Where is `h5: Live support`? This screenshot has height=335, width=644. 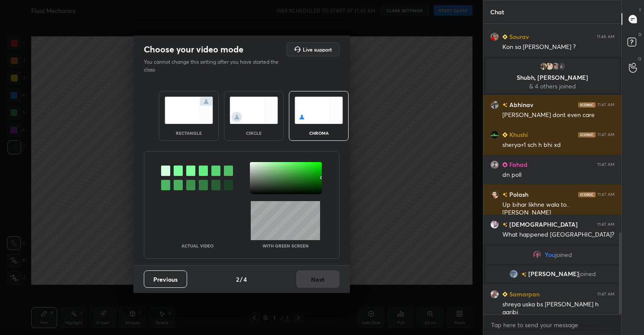 h5: Live support is located at coordinates (317, 49).